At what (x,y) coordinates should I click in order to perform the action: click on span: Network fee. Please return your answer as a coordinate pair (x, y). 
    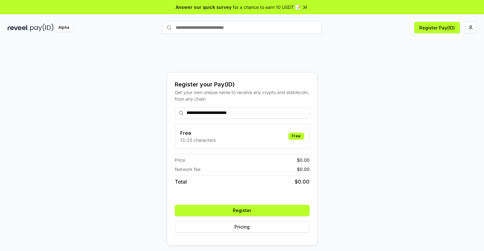
    Looking at the image, I should click on (187, 169).